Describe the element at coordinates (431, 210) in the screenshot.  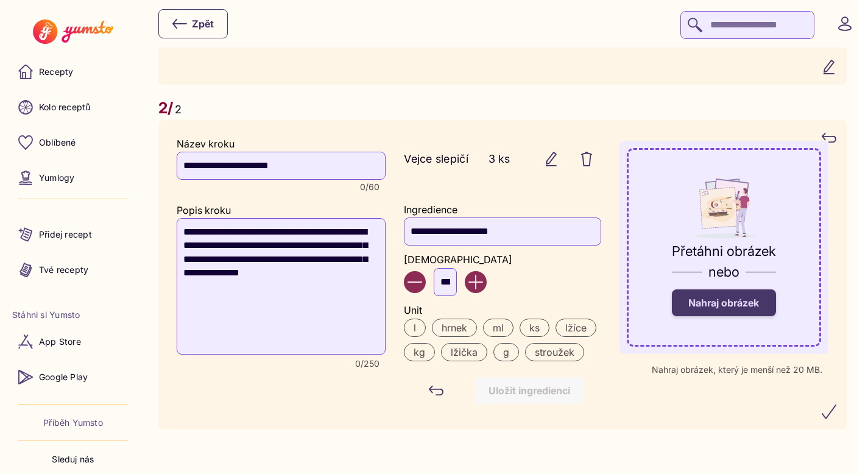
I see `label: Ingredience` at that location.